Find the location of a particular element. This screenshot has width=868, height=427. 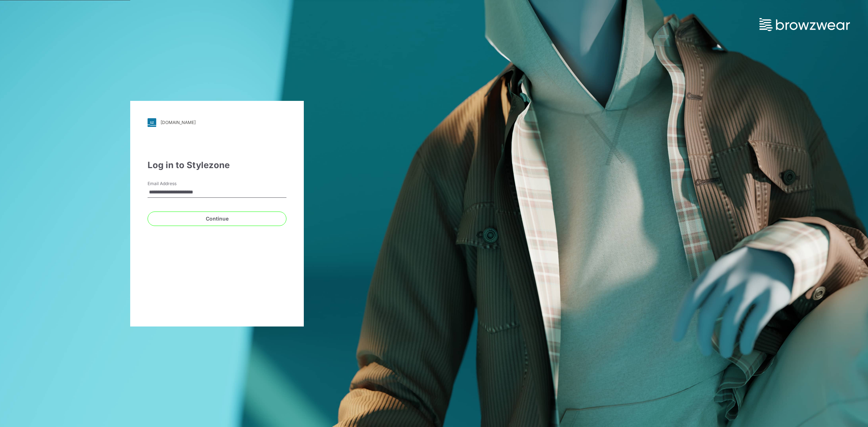

img: browzwear-logo.73288ffb.svg is located at coordinates (804, 25).